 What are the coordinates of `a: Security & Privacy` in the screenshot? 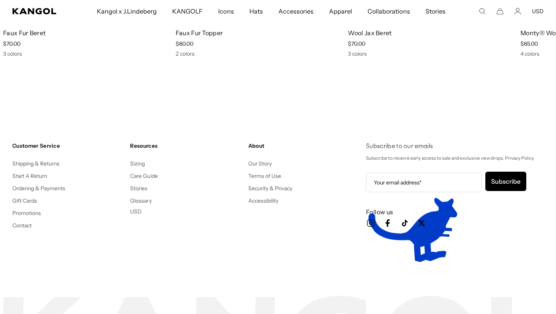 It's located at (270, 188).